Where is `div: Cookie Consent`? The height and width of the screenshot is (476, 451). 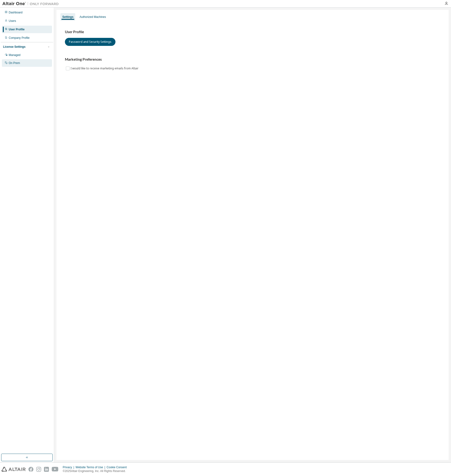
div: Cookie Consent is located at coordinates (118, 468).